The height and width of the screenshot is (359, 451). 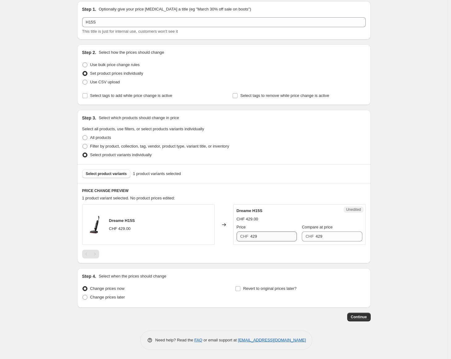 What do you see at coordinates (156, 174) in the screenshot?
I see `span: 1 product variants selected` at bounding box center [156, 174].